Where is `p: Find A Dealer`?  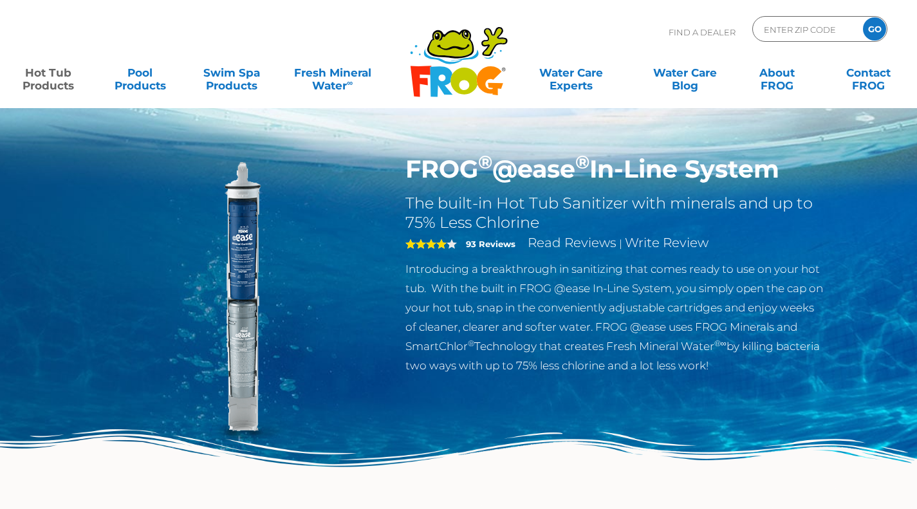 p: Find A Dealer is located at coordinates (702, 32).